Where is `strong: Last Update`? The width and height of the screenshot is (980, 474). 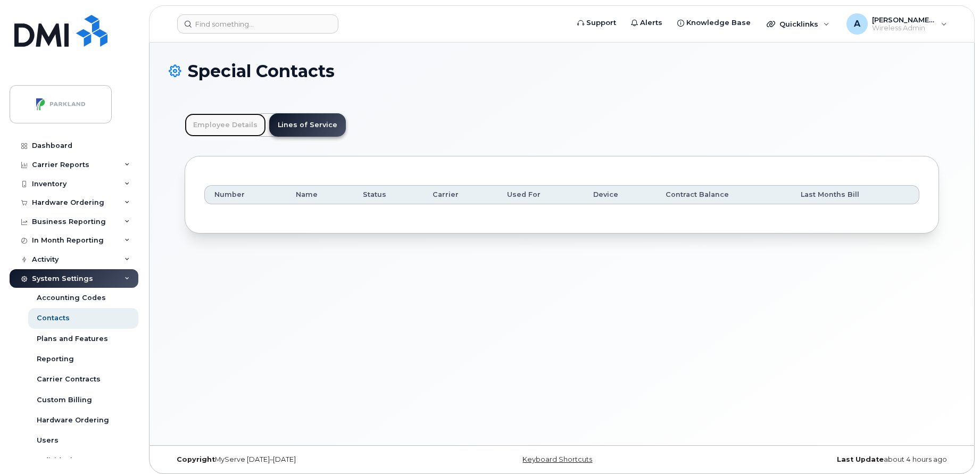 strong: Last Update is located at coordinates (860, 458).